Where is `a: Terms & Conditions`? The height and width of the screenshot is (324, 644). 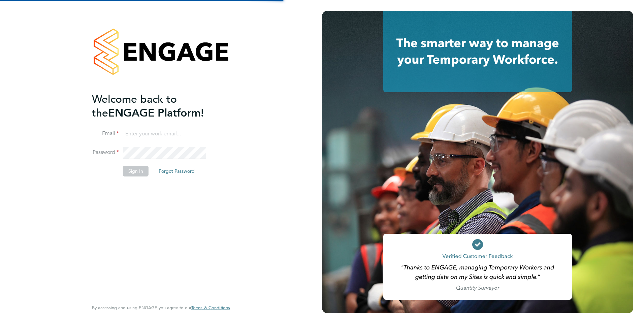 a: Terms & Conditions is located at coordinates (211, 308).